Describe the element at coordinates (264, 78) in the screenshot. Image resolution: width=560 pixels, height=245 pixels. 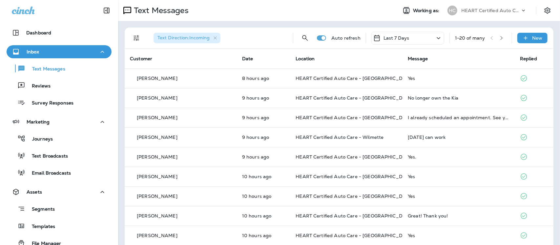
I see `p: Aug 14, 2025 12:14 PM` at that location.